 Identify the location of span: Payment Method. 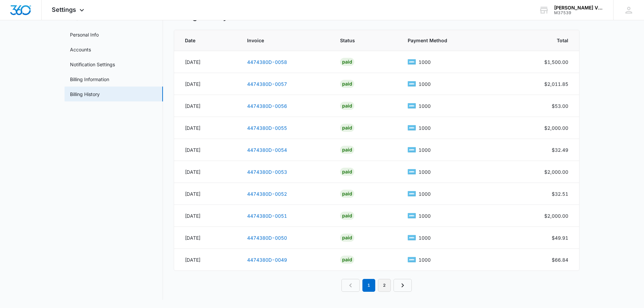
(449, 40).